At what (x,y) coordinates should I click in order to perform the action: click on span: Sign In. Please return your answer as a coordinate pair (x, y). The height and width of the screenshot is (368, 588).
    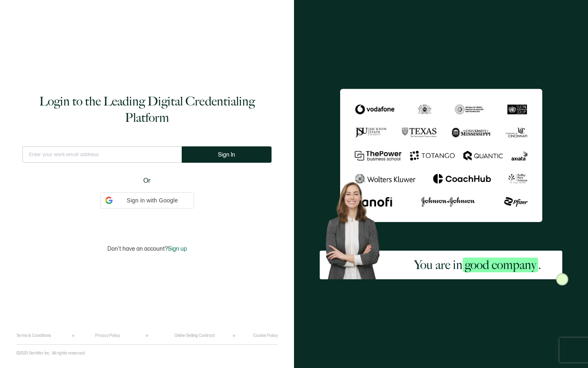
    Looking at the image, I should click on (227, 154).